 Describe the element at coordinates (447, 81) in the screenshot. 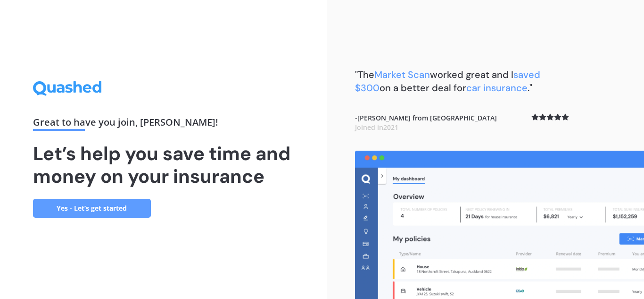

I see `span: saved $300` at that location.